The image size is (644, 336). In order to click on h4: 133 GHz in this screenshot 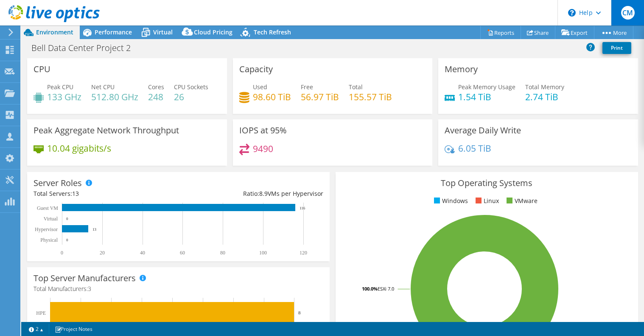, I will do `click(64, 97)`.